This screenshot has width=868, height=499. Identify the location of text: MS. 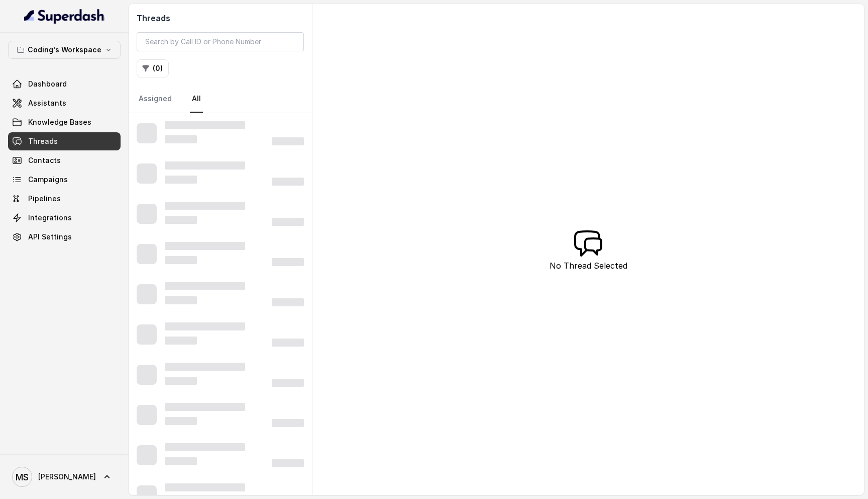
(22, 476).